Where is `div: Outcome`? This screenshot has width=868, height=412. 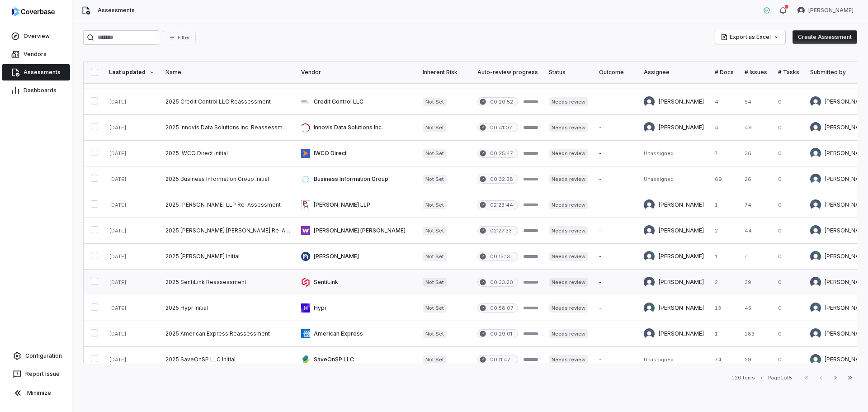 div: Outcome is located at coordinates (615, 72).